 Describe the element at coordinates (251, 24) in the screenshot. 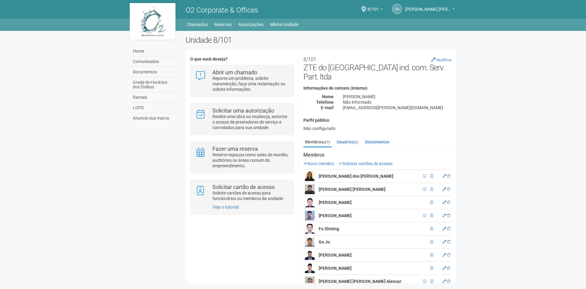

I see `a: Autorizações` at that location.